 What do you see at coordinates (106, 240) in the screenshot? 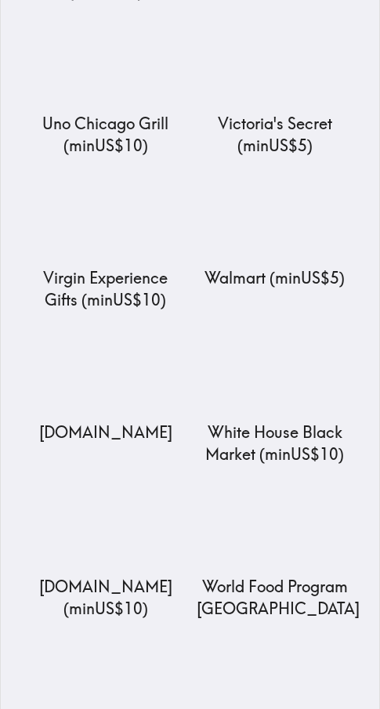
I see `a: Virgin Experience GiftsVirgin Experience Gifts (minUS$10)` at bounding box center [106, 240].